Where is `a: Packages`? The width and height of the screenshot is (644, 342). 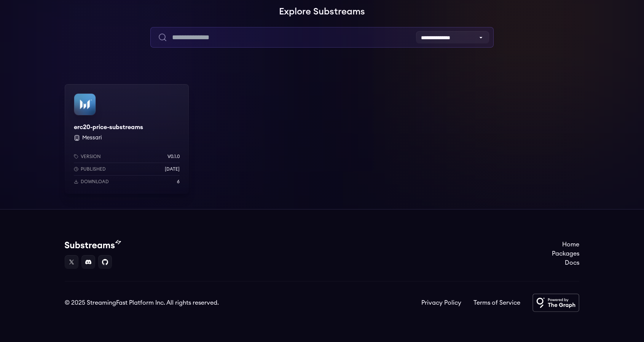
a: Packages is located at coordinates (565, 254).